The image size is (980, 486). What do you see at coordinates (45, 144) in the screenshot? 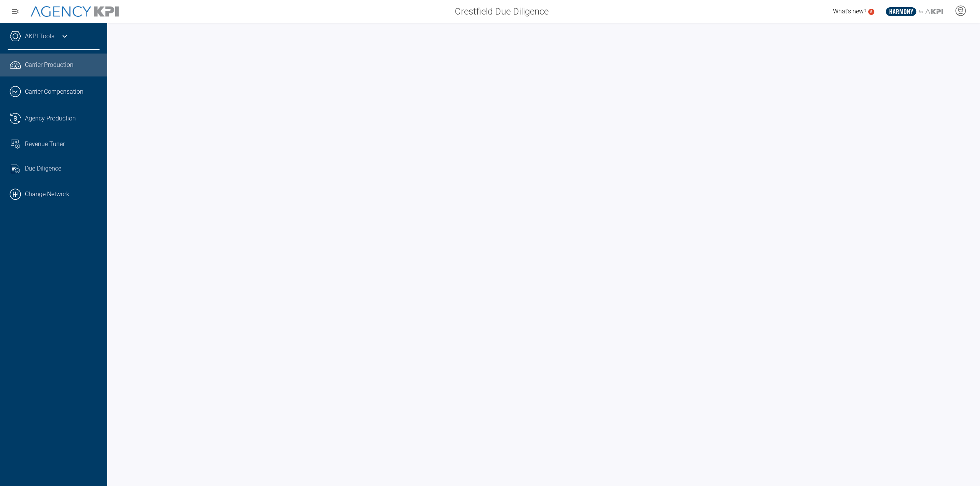
I see `span: Revenue Tuner` at bounding box center [45, 144].